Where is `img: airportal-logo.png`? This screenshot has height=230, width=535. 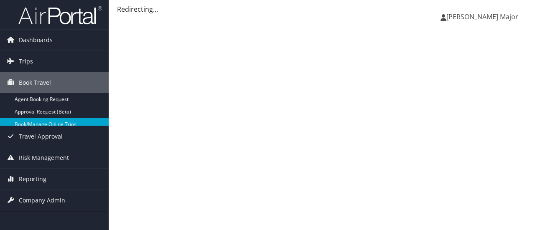 img: airportal-logo.png is located at coordinates (60, 15).